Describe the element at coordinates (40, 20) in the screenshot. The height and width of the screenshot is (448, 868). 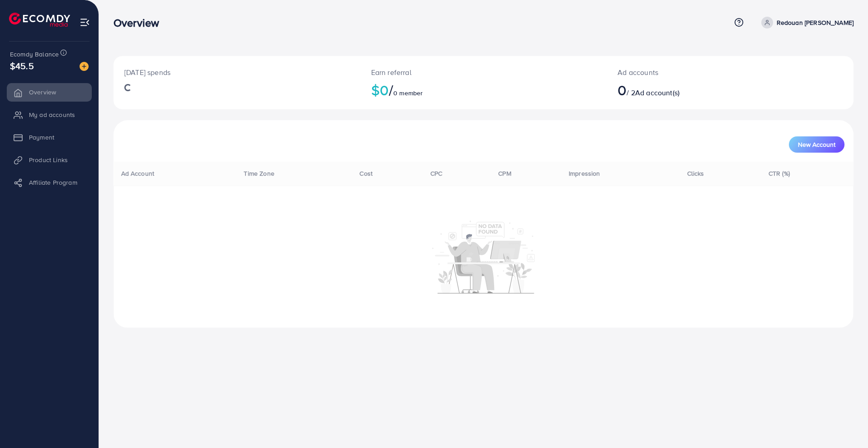
I see `img: logo` at that location.